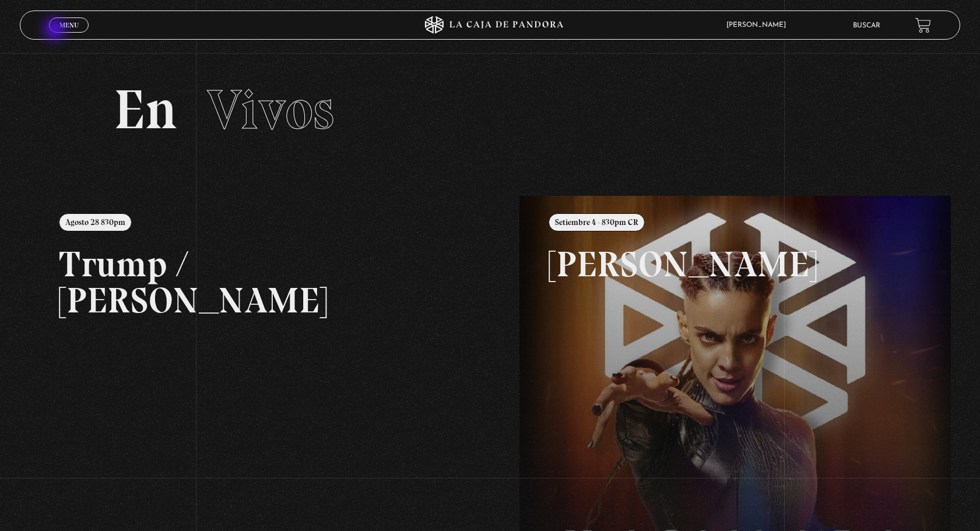  I want to click on h2: En, so click(490, 110).